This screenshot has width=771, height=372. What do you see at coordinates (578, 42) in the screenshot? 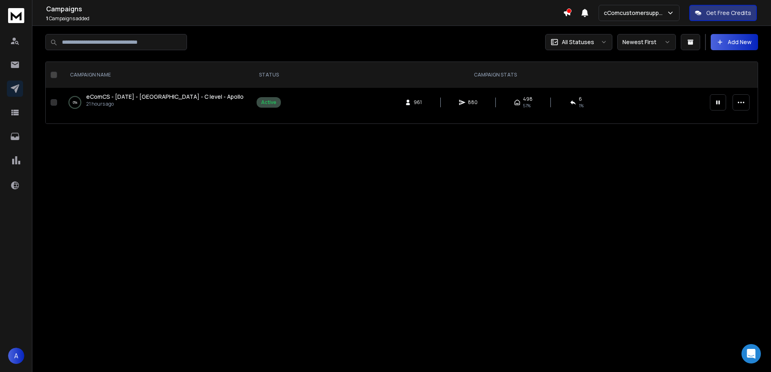
I see `p: All Statuses` at bounding box center [578, 42].